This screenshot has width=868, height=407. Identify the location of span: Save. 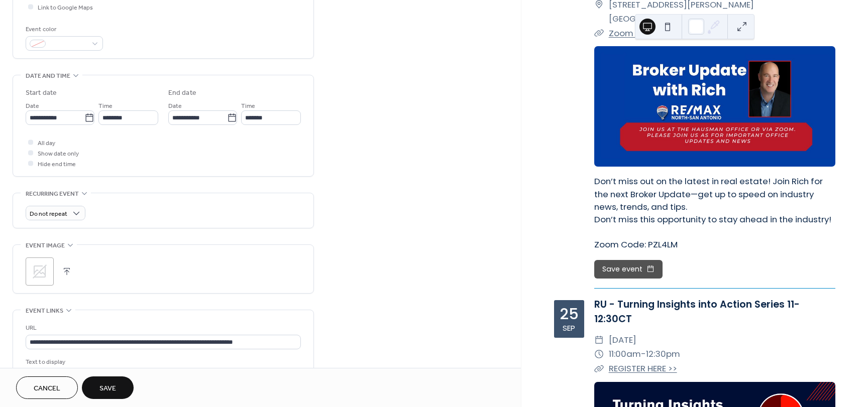
(107, 389).